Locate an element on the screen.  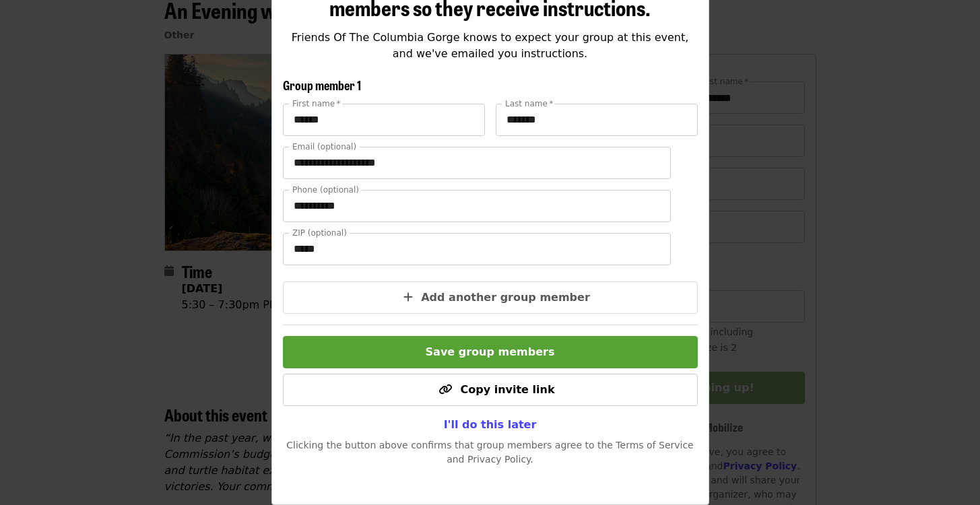
span: Clicking the button above confirms that group members agree to the Terms of Service and Privacy P... is located at coordinates (489, 452).